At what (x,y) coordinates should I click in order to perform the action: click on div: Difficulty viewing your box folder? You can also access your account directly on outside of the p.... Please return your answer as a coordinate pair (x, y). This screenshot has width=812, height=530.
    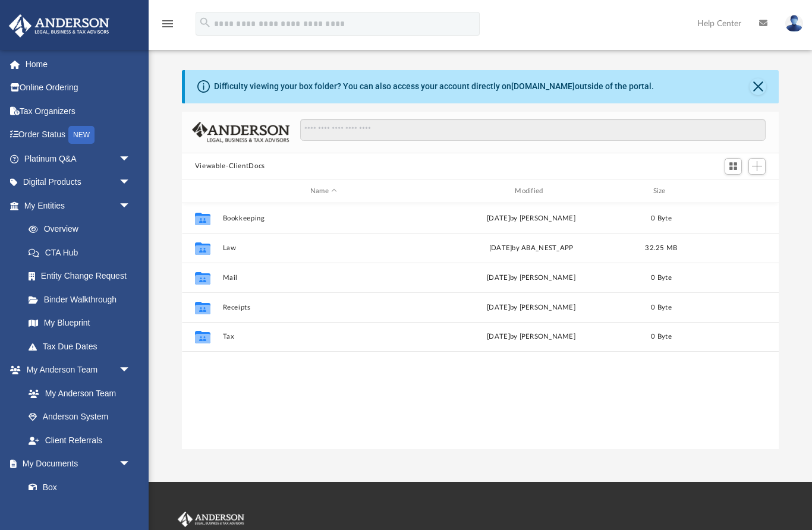
    Looking at the image, I should click on (434, 86).